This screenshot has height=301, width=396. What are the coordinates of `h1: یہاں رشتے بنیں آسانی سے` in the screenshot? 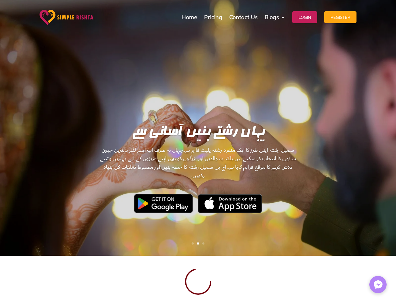 It's located at (198, 134).